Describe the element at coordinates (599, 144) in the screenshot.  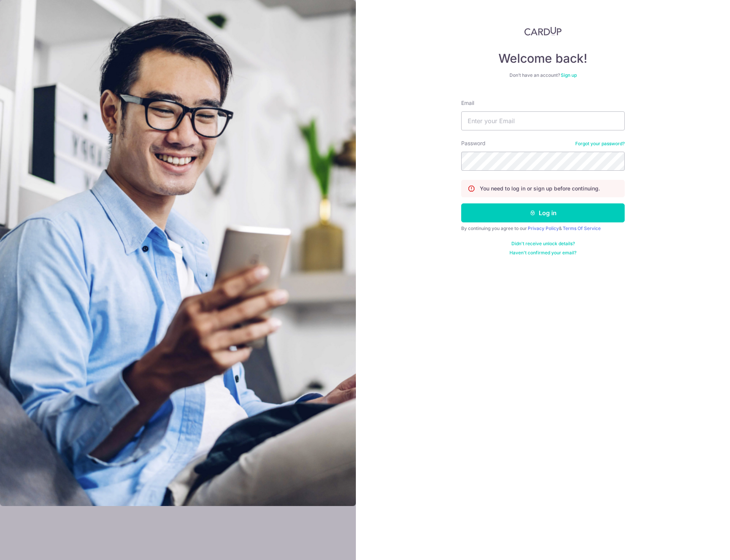
I see `a: Forgot your password?` at that location.